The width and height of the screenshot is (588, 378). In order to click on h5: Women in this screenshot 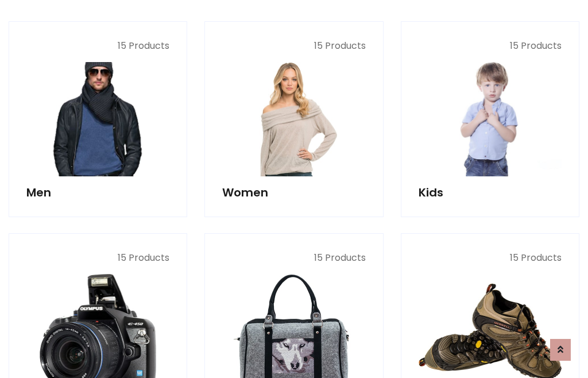, I will do `click(294, 192)`.